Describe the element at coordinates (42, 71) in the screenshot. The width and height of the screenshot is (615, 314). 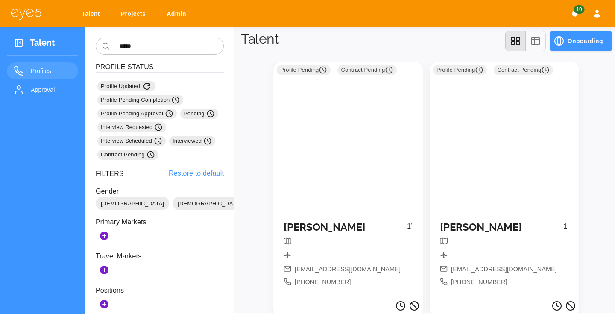
I see `a: Profiles` at that location.